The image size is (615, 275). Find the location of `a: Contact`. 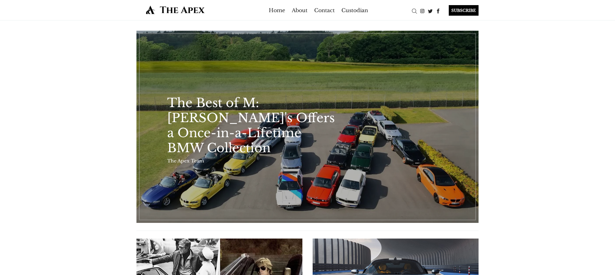

a: Contact is located at coordinates (324, 10).